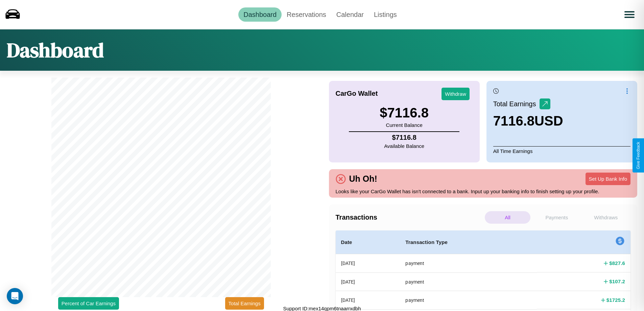 The height and width of the screenshot is (311, 644). What do you see at coordinates (516, 104) in the screenshot?
I see `p: Total Earnings` at bounding box center [516, 104].